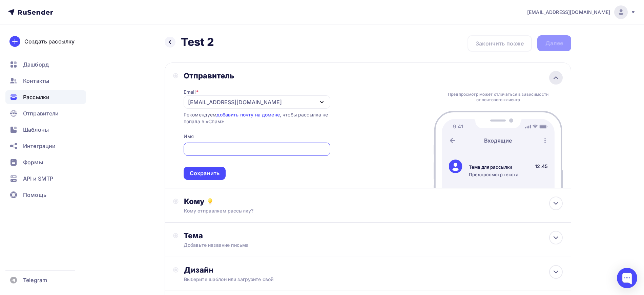 Image resolution: width=644 pixels, height=295 pixels. Describe the element at coordinates (37, 97) in the screenshot. I see `span: Рассылки` at that location.